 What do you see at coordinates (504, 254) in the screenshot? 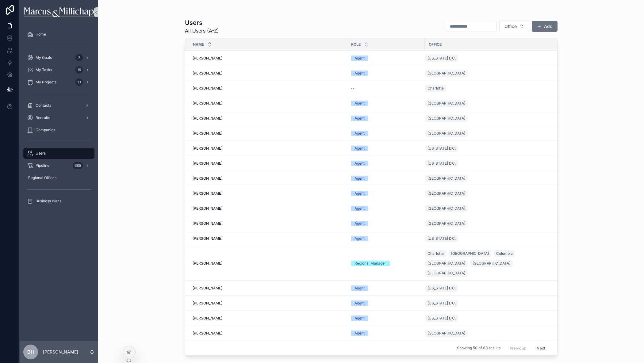
I see `a: Columbia` at bounding box center [504, 254].